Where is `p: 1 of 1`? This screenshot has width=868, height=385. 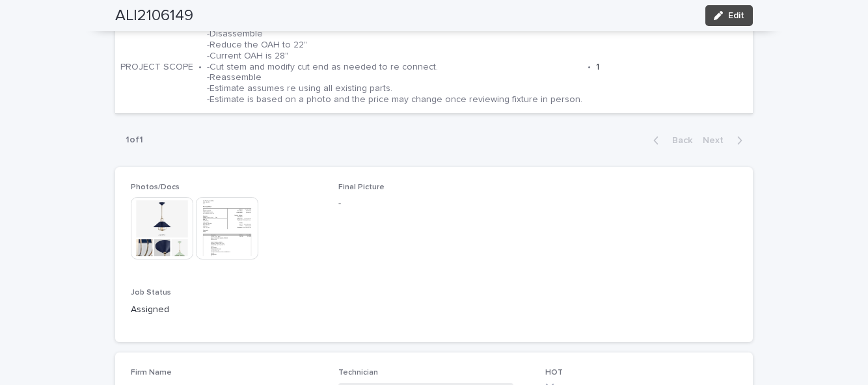
p: 1 of 1 is located at coordinates (134, 140).